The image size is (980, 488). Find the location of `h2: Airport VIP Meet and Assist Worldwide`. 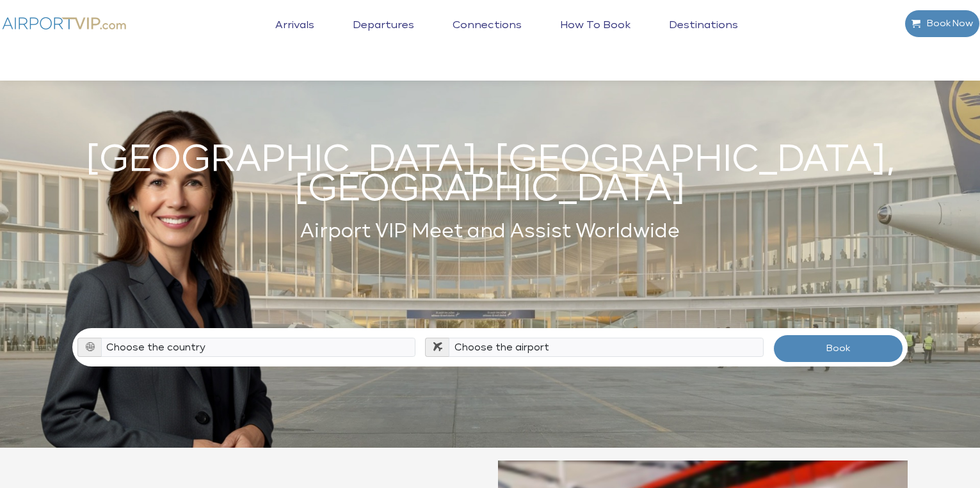

h2: Airport VIP Meet and Assist Worldwide is located at coordinates (489, 232).